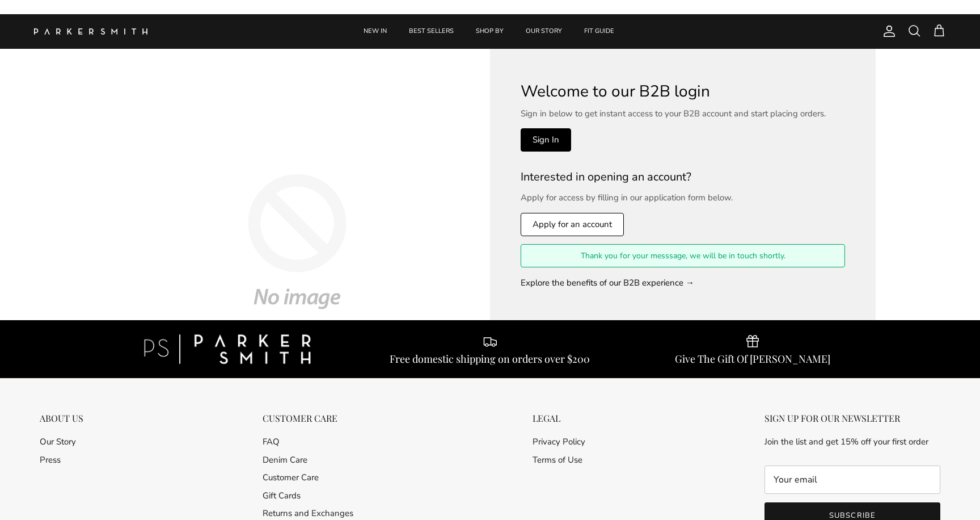 This screenshot has width=980, height=520. Describe the element at coordinates (558, 460) in the screenshot. I see `a: Terms of Use` at that location.